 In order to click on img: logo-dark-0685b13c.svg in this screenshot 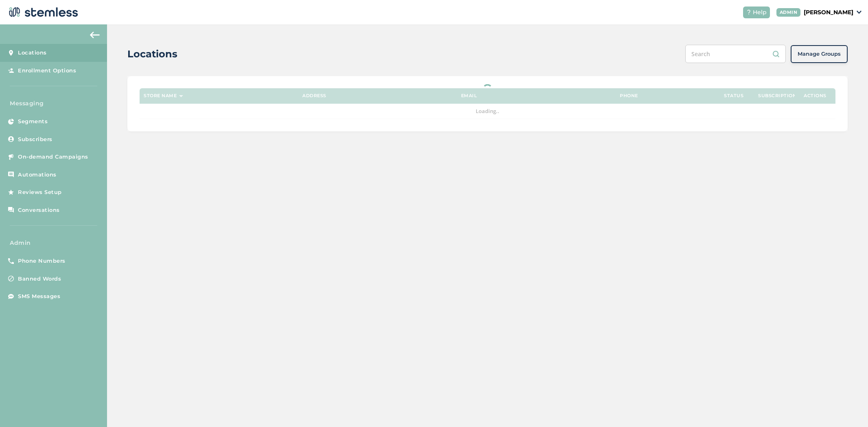, I will do `click(42, 12)`.